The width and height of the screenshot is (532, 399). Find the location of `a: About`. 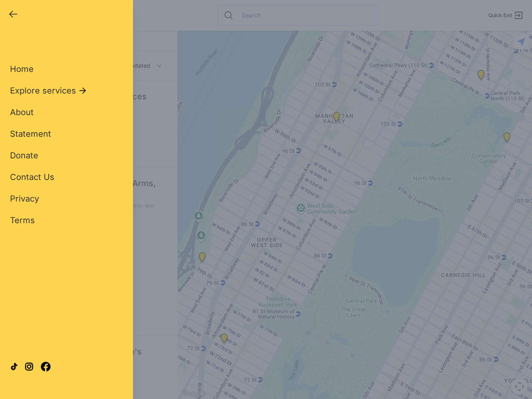

a: About is located at coordinates (22, 112).